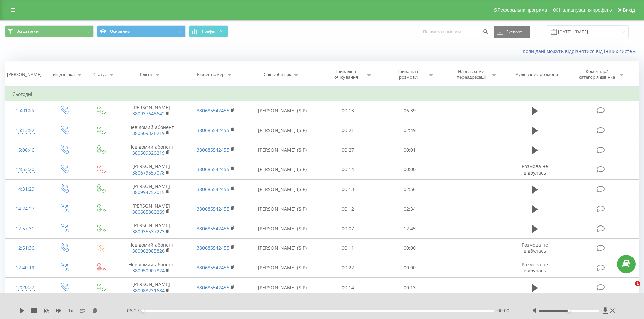 Image resolution: width=644 pixels, height=319 pixels. What do you see at coordinates (637, 284) in the screenshot?
I see `span: 1` at bounding box center [637, 284].